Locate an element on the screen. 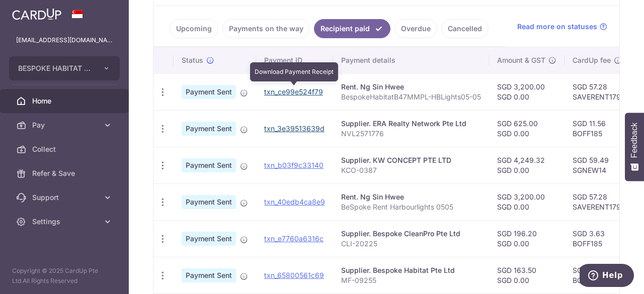  span: Support is located at coordinates (66, 198).